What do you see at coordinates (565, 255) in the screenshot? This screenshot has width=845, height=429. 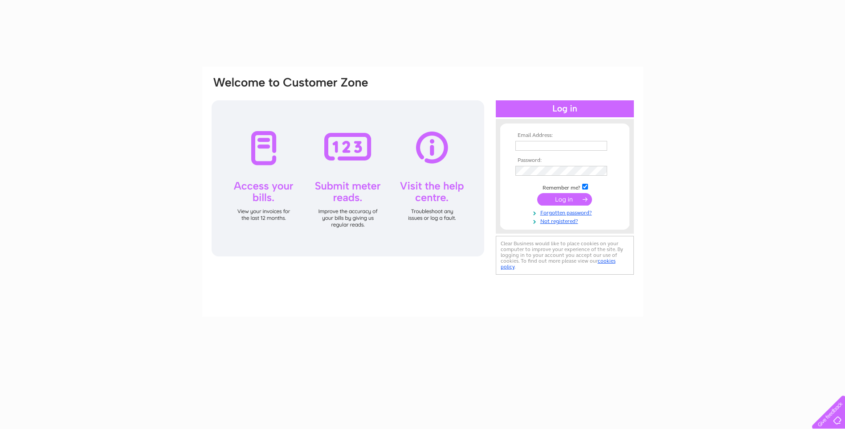 I see `div: Clear Business would like to place cookies on your computer to improve your experience of the sit...` at bounding box center [565, 255].